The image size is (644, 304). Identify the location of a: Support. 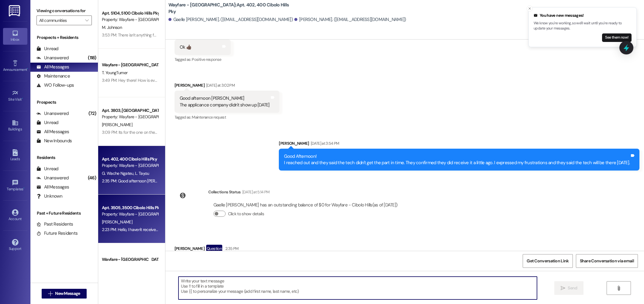
(15, 245).